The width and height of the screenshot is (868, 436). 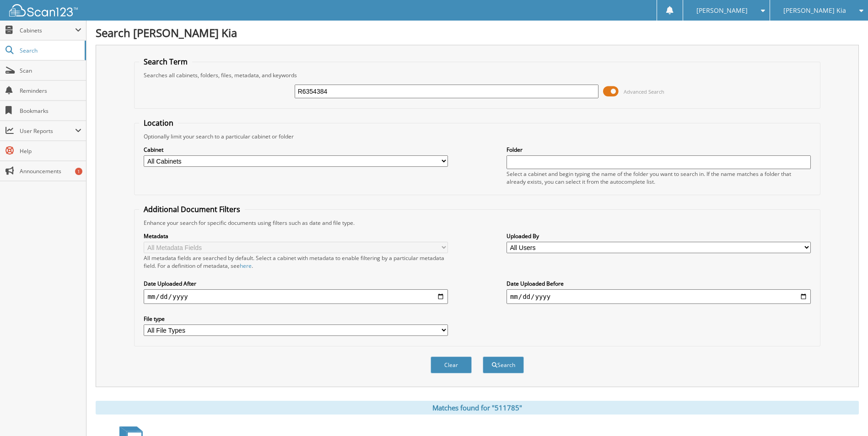 I want to click on label: Metadata, so click(x=295, y=236).